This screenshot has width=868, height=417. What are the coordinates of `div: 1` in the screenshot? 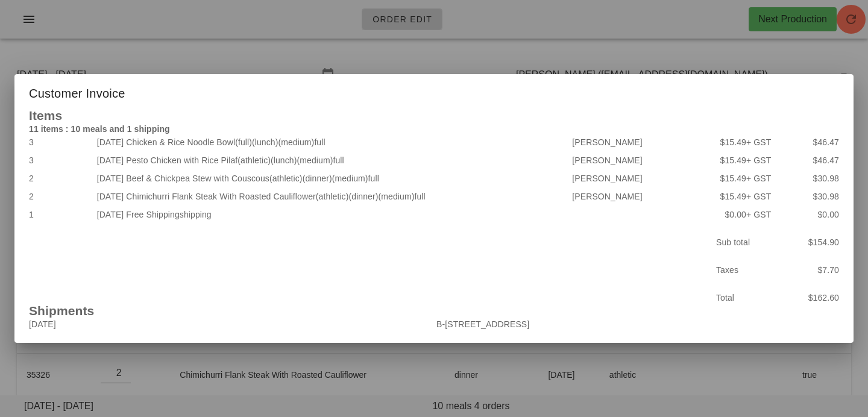 It's located at (60, 215).